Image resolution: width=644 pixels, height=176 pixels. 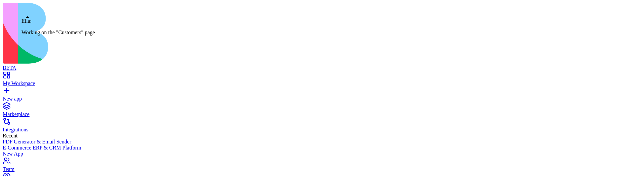 What do you see at coordinates (322, 127) in the screenshot?
I see `a: Integrations` at bounding box center [322, 127].